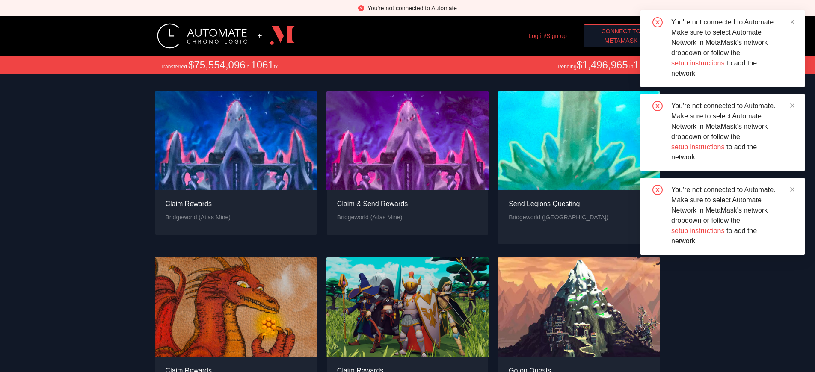 Image resolution: width=815 pixels, height=372 pixels. What do you see at coordinates (579, 140) in the screenshot?
I see `img: Send Legions Questing` at bounding box center [579, 140].